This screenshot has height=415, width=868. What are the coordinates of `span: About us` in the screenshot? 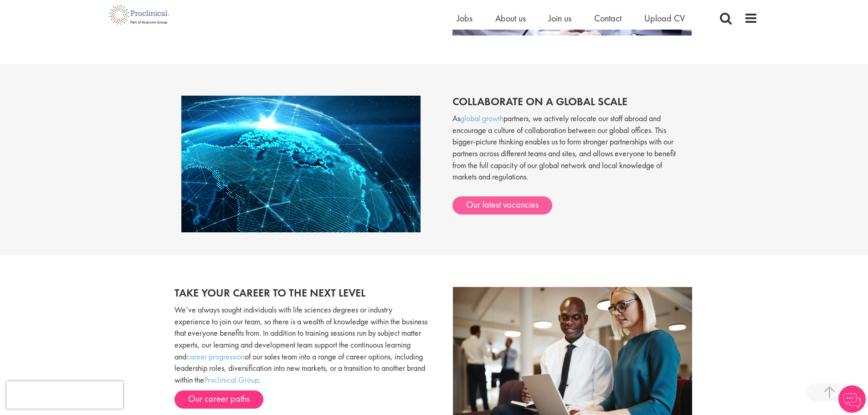 It's located at (510, 18).